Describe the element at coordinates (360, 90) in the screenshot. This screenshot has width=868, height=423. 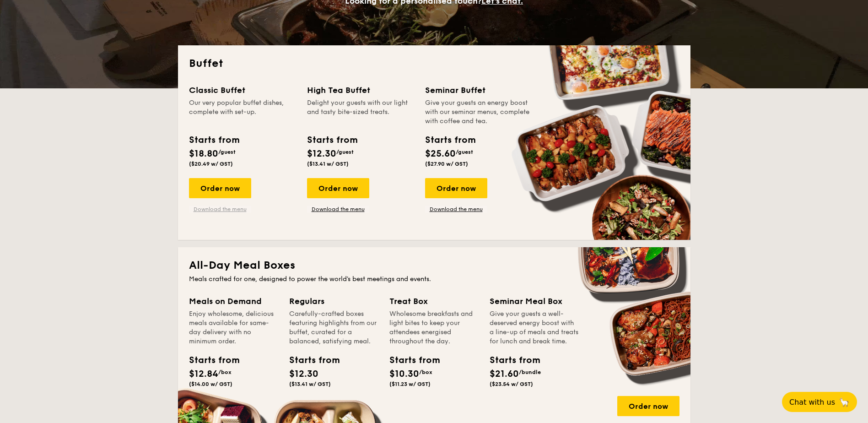
I see `div: High Tea Buffet` at that location.